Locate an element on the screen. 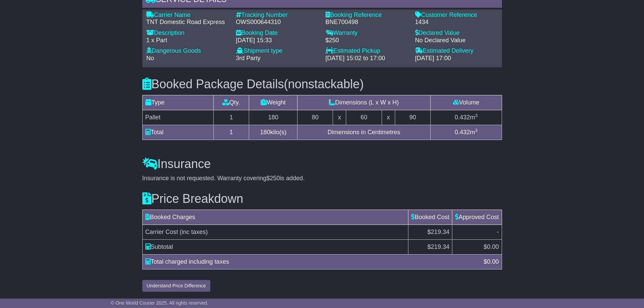  div: Insurance is not requested. Warranty covering is added. is located at coordinates (322, 179).